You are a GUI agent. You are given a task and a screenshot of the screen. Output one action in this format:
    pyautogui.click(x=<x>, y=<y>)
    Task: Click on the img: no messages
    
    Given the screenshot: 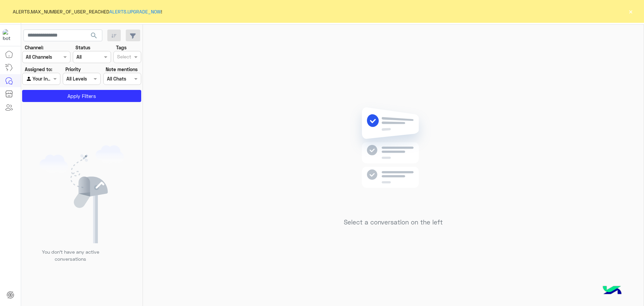 What is the action you would take?
    pyautogui.click(x=393, y=158)
    